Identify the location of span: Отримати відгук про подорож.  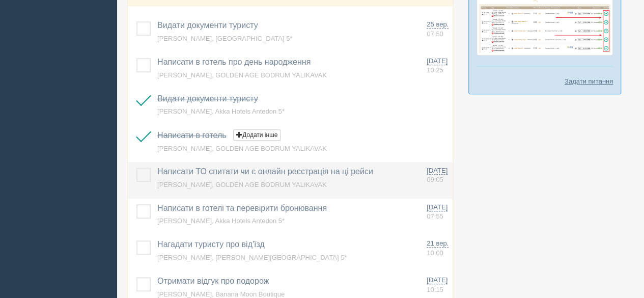
(212, 280).